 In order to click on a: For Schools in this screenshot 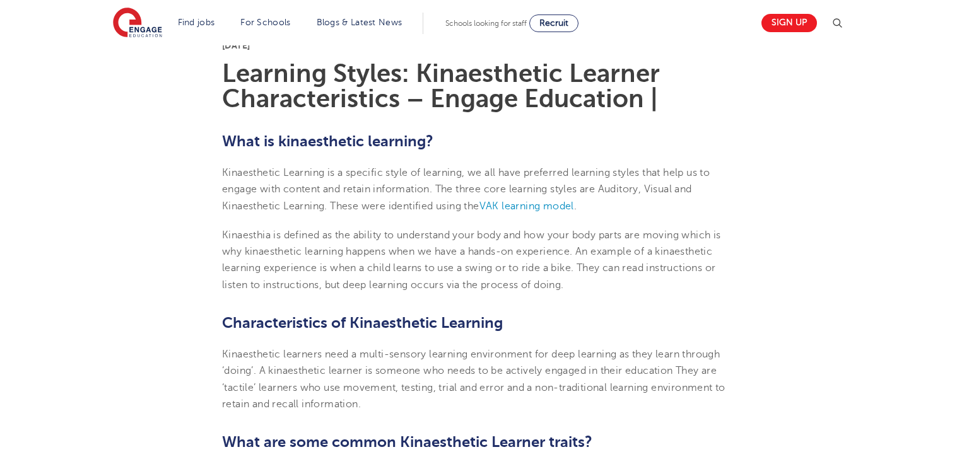, I will do `click(265, 22)`.